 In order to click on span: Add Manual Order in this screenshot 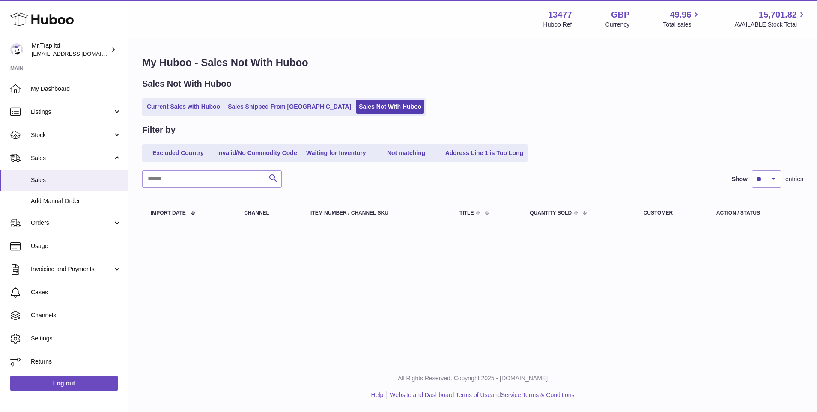, I will do `click(76, 201)`.